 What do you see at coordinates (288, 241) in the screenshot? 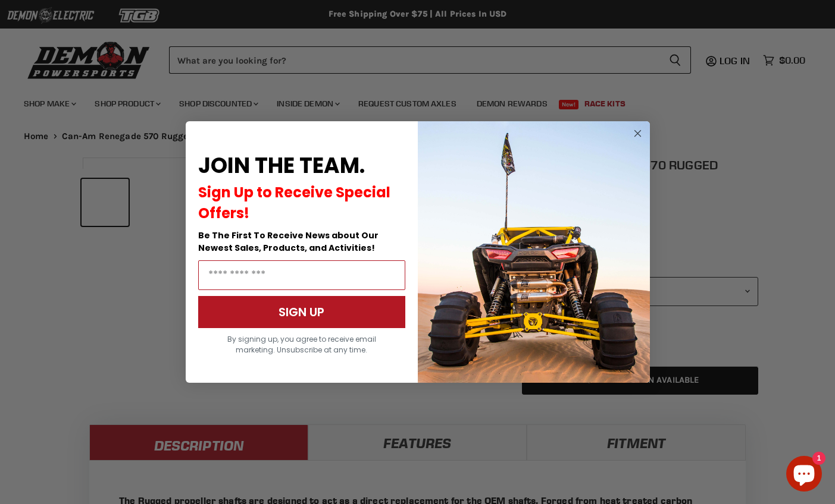
I see `span: Be The First To Receive News about Our Newest Sales, Products, and Activities!` at bounding box center [288, 241].